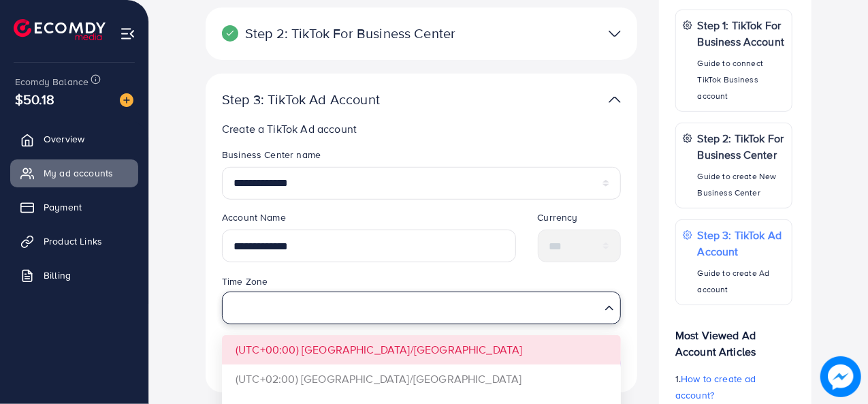 The height and width of the screenshot is (404, 868). What do you see at coordinates (716, 387) in the screenshot?
I see `span: How to create ad account?` at bounding box center [716, 387].